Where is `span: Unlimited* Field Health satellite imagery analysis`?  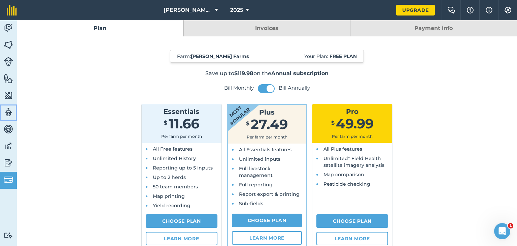 span: Unlimited* Field Health satellite imagery analysis is located at coordinates (354, 162).